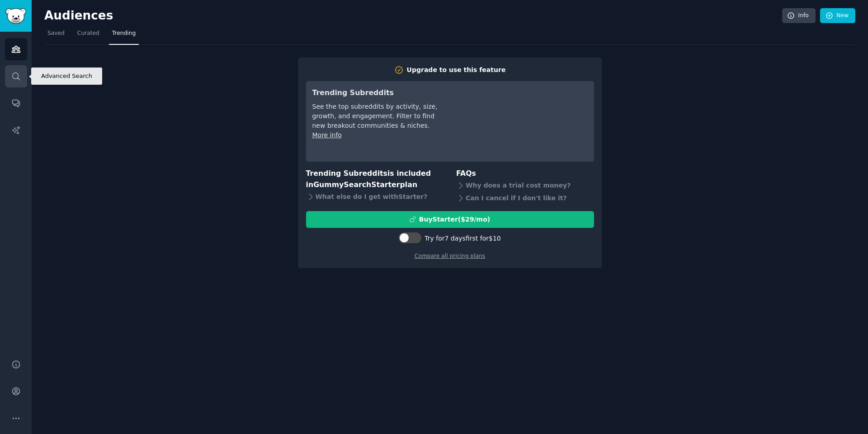 Image resolution: width=868 pixels, height=434 pixels. I want to click on div: Can I cancel if I don't like it?, so click(525, 198).